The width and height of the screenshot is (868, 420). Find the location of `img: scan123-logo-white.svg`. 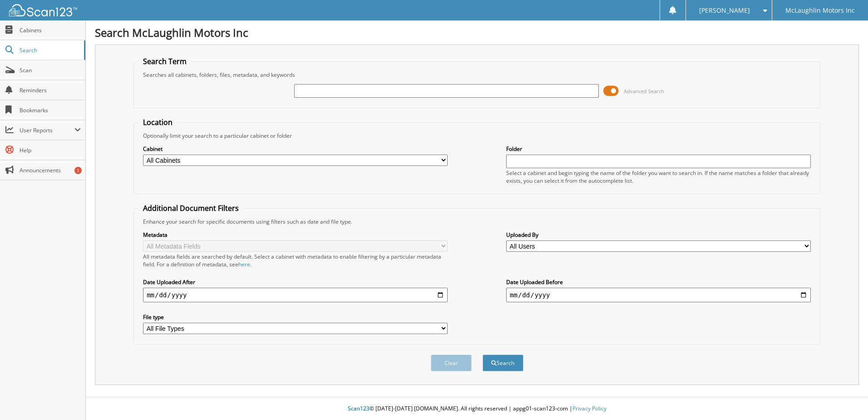

img: scan123-logo-white.svg is located at coordinates (43, 10).